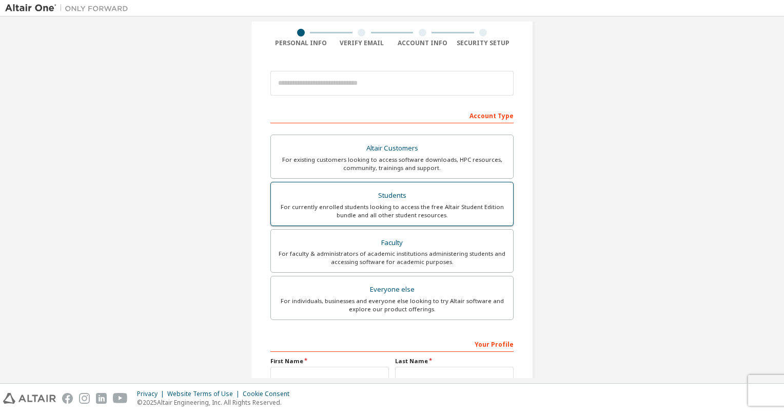 This screenshot has width=784, height=413. What do you see at coordinates (392, 164) in the screenshot?
I see `div: For existing customers looking to access software downloads, HPC resources, community, trainings ...` at bounding box center [392, 164].